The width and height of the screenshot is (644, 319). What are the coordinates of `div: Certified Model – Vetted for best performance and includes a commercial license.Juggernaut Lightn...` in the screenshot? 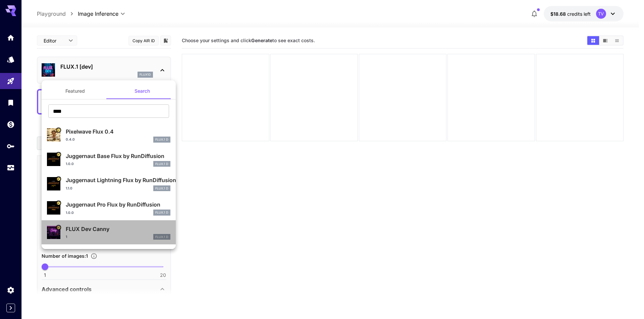 It's located at (109, 183).